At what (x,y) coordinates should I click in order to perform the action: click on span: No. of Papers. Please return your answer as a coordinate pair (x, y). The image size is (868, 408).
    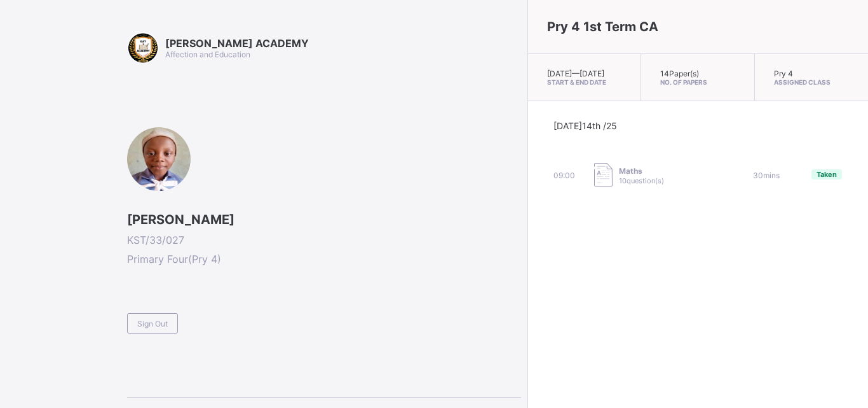
    Looking at the image, I should click on (697, 82).